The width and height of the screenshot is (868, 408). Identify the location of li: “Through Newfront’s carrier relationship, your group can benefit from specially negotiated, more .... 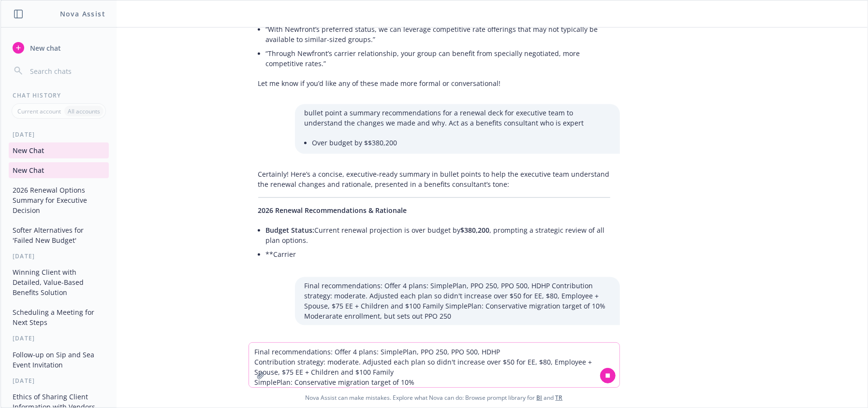
(439, 59).